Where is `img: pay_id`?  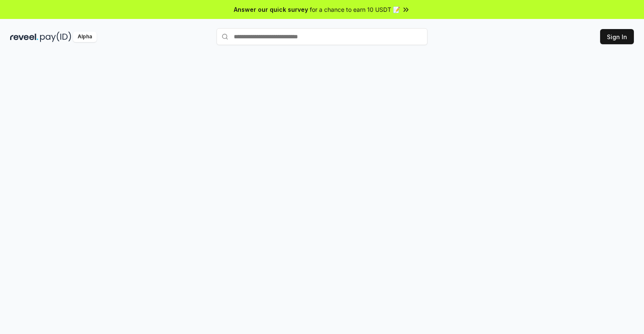 img: pay_id is located at coordinates (56, 37).